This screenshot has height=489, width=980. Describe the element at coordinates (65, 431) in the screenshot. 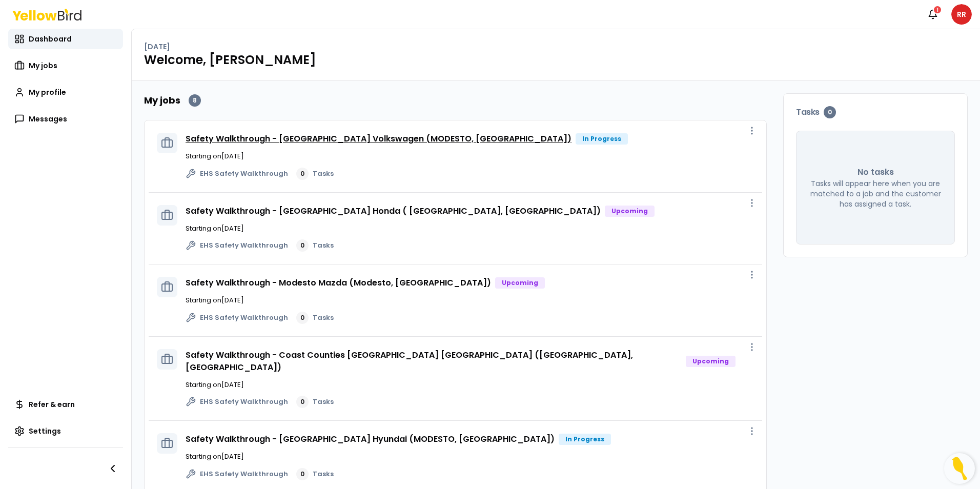

I see `a: Settings` at that location.